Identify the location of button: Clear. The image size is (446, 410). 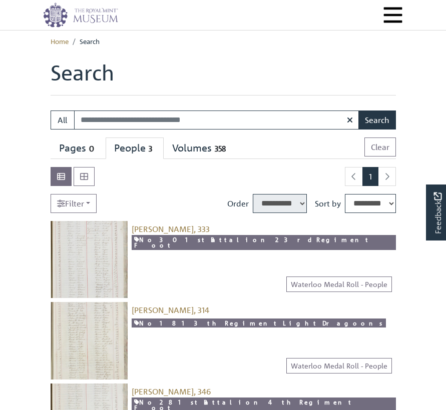
(380, 147).